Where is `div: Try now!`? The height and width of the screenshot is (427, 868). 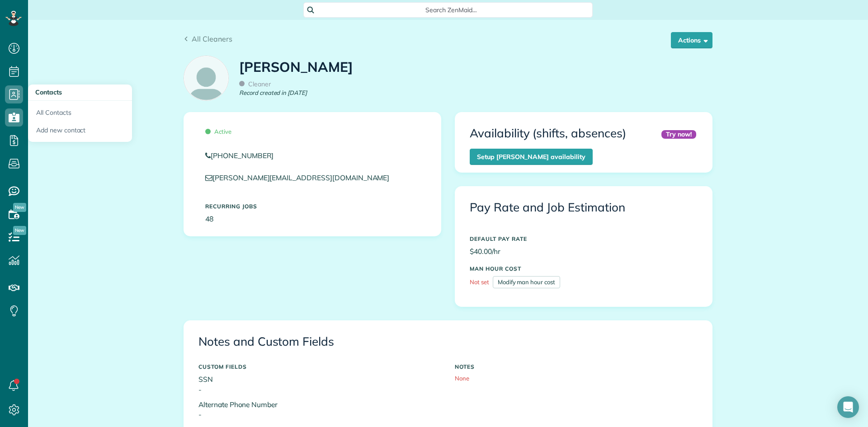
div: Try now! is located at coordinates (679, 135).